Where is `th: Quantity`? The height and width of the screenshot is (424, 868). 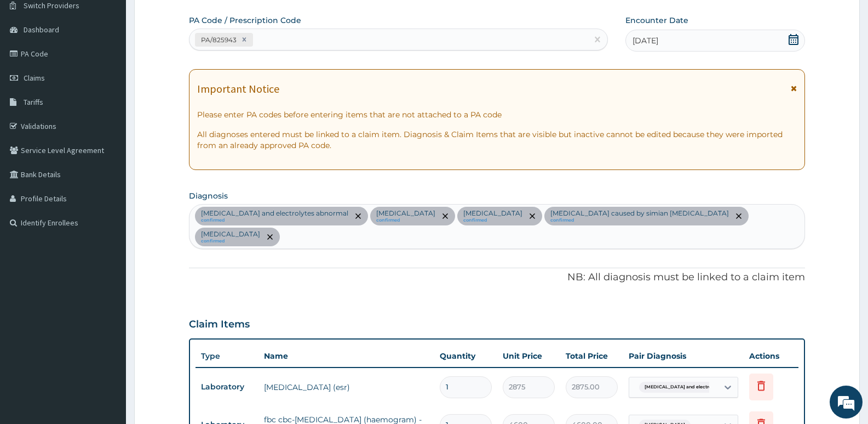
th: Quantity is located at coordinates (465, 356).